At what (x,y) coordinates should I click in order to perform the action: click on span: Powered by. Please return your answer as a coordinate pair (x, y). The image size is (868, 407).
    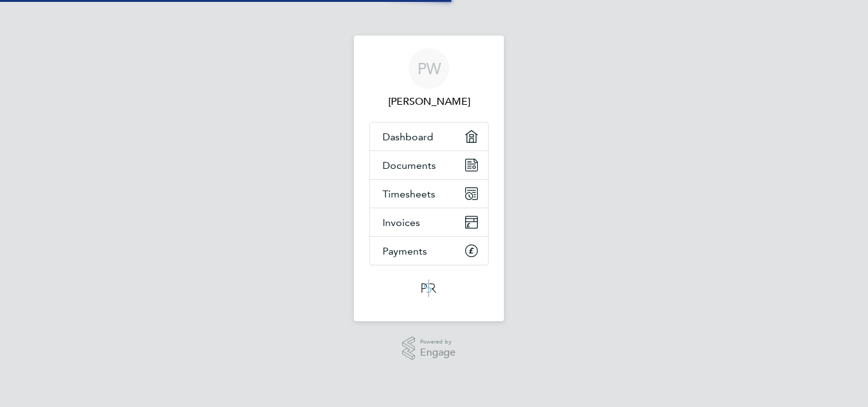
    Looking at the image, I should click on (438, 342).